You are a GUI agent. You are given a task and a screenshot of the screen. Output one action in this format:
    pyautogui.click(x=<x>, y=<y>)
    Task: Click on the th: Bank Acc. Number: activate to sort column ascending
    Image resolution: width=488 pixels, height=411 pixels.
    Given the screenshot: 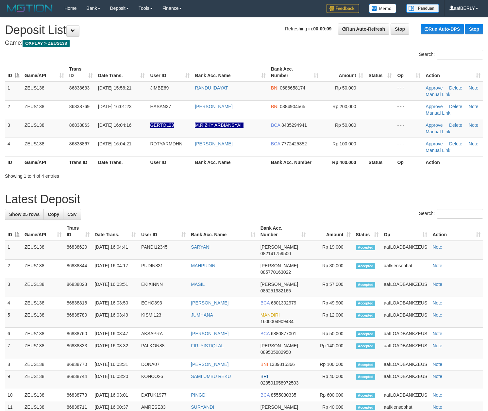 What is the action you would take?
    pyautogui.click(x=283, y=232)
    